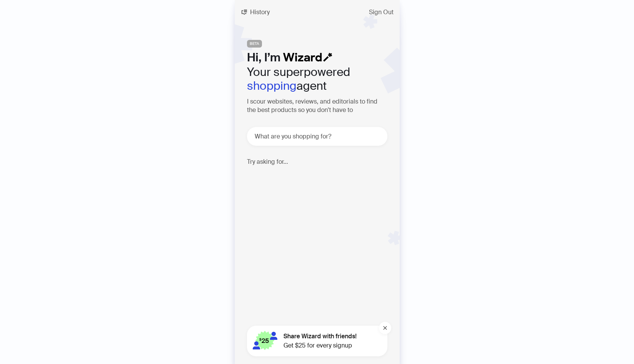 This screenshot has height=364, width=634. Describe the element at coordinates (381, 12) in the screenshot. I see `button: Sign Out` at that location.